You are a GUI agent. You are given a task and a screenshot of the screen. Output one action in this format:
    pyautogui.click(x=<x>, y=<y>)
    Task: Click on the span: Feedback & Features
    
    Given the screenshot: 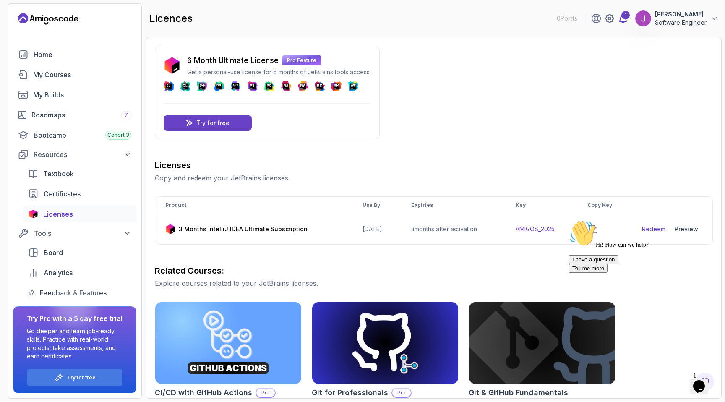 What is the action you would take?
    pyautogui.click(x=73, y=293)
    